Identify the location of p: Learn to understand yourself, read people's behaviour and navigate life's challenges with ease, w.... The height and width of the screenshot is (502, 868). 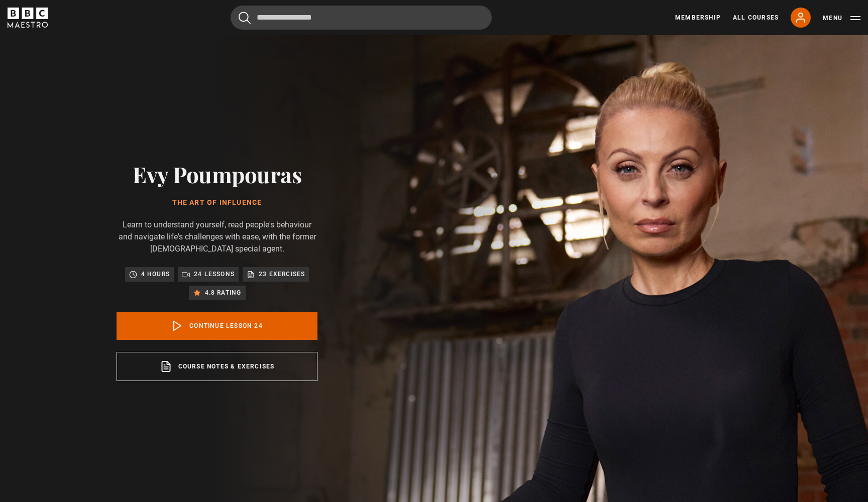
(217, 237).